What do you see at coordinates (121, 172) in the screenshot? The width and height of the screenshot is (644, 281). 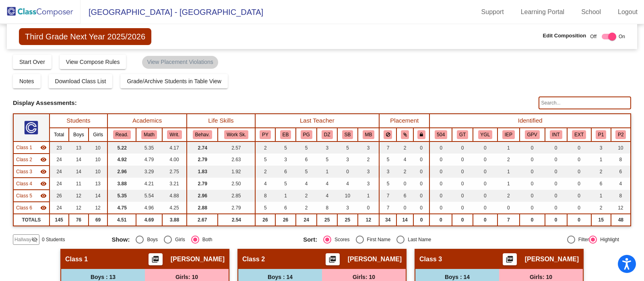 I see `td: 2.96` at bounding box center [121, 172].